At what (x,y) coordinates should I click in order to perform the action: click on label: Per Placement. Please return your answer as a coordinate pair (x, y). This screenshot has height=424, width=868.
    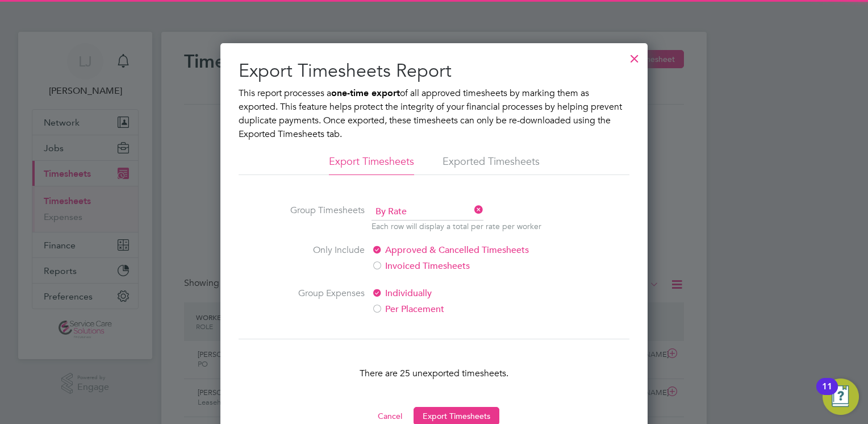
    Looking at the image, I should click on (466, 309).